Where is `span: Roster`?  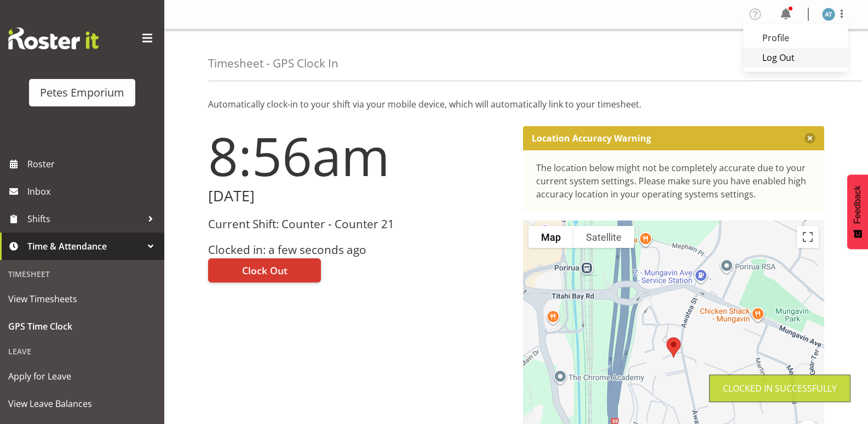
span: Roster is located at coordinates (93, 164).